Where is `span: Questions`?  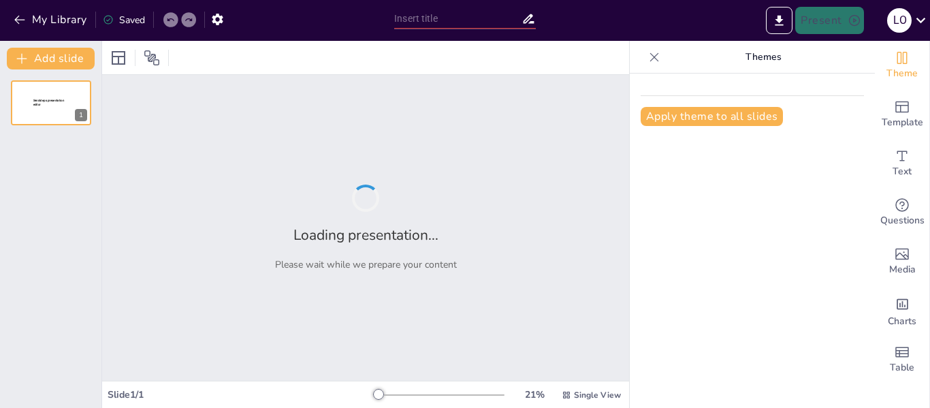 span: Questions is located at coordinates (902, 221).